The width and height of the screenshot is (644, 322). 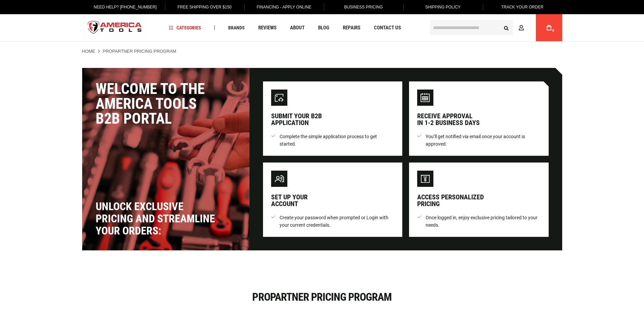 I want to click on div: Receive approval in 1-2 business days, so click(x=448, y=119).